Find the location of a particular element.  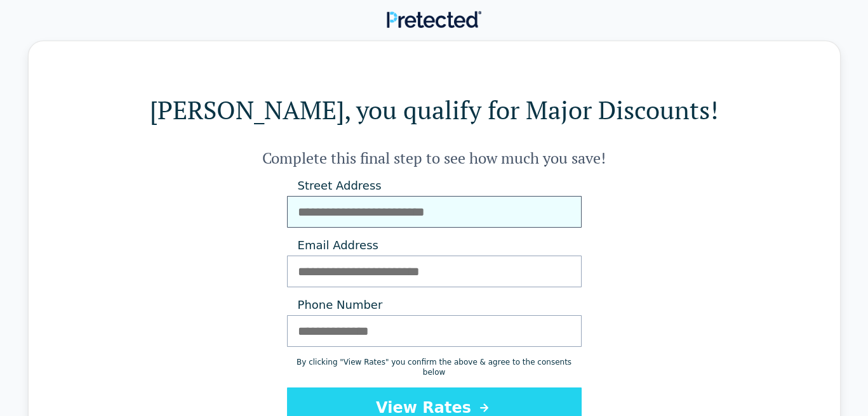

label: Street Address is located at coordinates (434, 186).